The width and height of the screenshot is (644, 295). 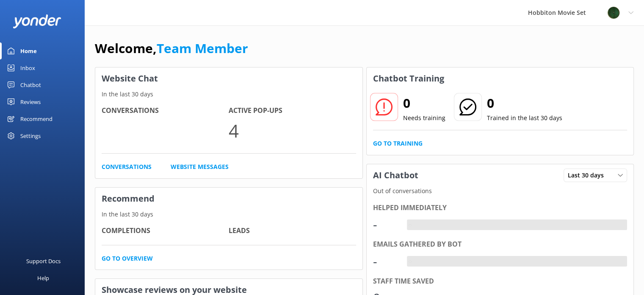 What do you see at coordinates (37, 21) in the screenshot?
I see `img: yonder-white-logo.png` at bounding box center [37, 21].